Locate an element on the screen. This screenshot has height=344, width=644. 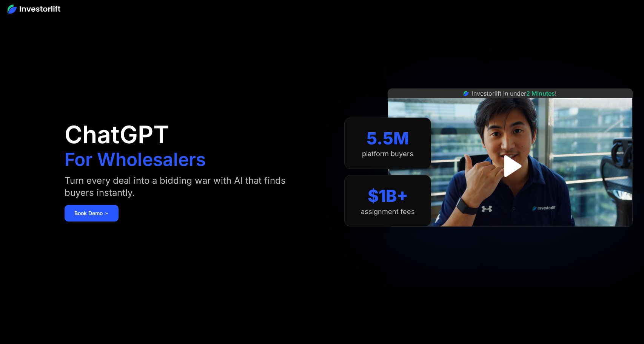
div: Investorlift in under ! is located at coordinates (514, 94).